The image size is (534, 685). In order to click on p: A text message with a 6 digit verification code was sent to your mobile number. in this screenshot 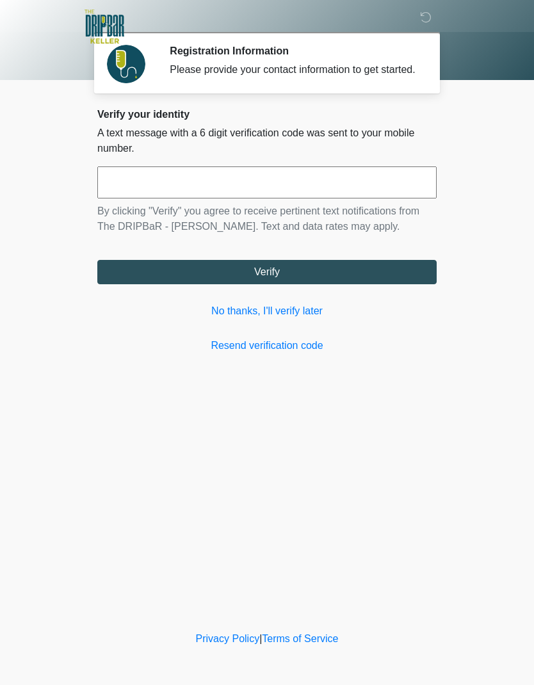, I will do `click(267, 141)`.